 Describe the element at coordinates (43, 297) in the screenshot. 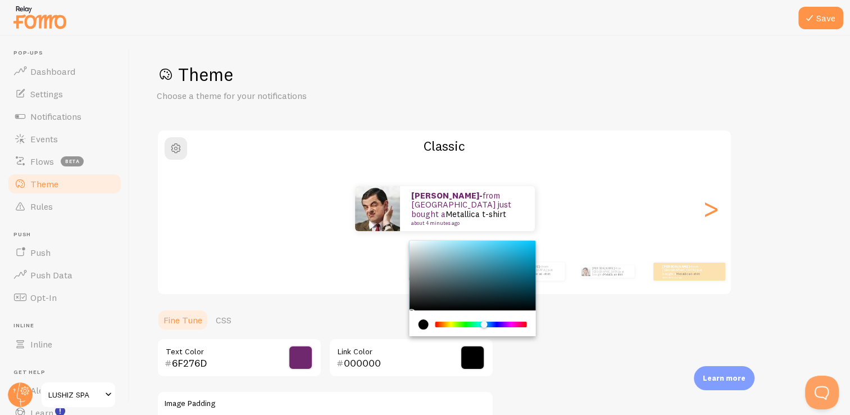

I see `span: Opt-In` at that location.